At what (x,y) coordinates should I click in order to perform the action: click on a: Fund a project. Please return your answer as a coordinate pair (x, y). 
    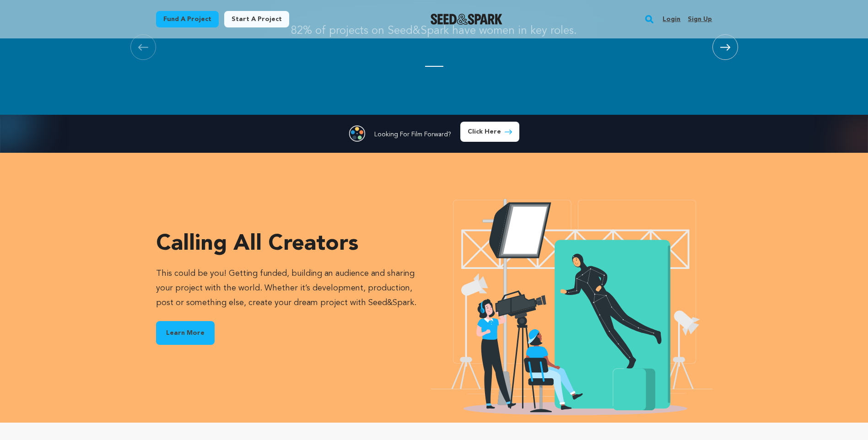
    Looking at the image, I should click on (187, 19).